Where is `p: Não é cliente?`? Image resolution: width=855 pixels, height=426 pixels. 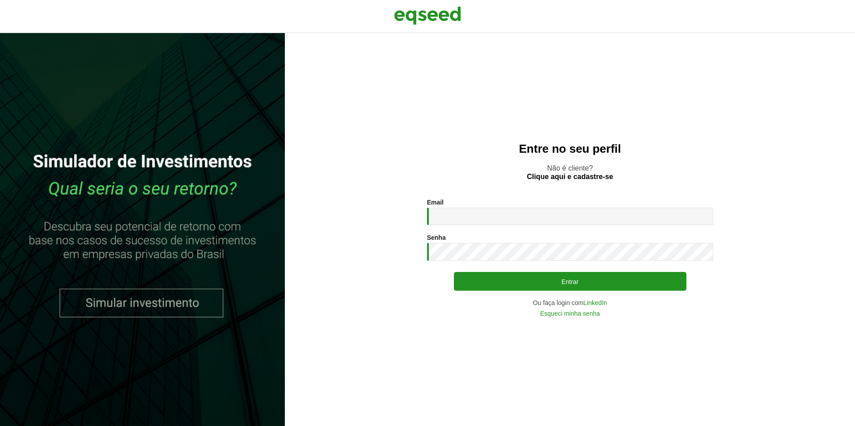
p: Não é cliente? is located at coordinates (569, 173).